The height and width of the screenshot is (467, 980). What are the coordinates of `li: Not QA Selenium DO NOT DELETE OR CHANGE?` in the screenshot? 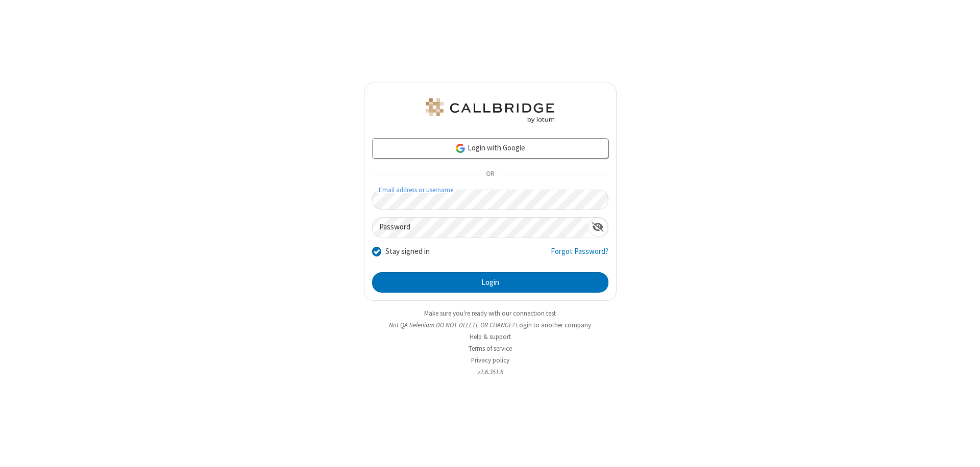 It's located at (490, 325).